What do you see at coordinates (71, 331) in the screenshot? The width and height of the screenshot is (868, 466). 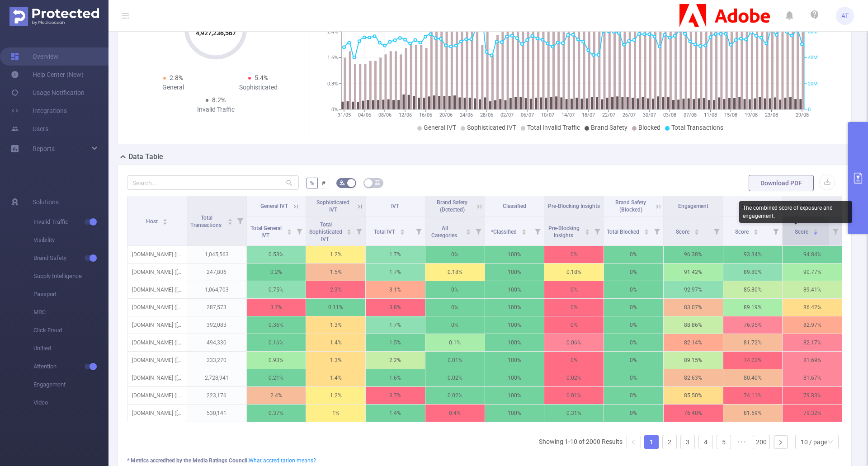 I see `span: Click Fraud` at bounding box center [71, 331].